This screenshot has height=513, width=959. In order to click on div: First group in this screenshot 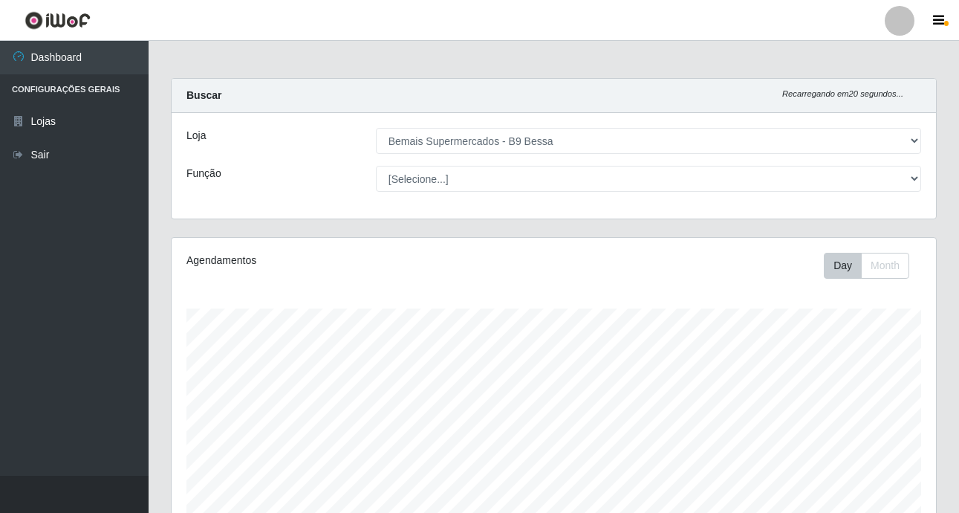, I will do `click(866, 265)`.